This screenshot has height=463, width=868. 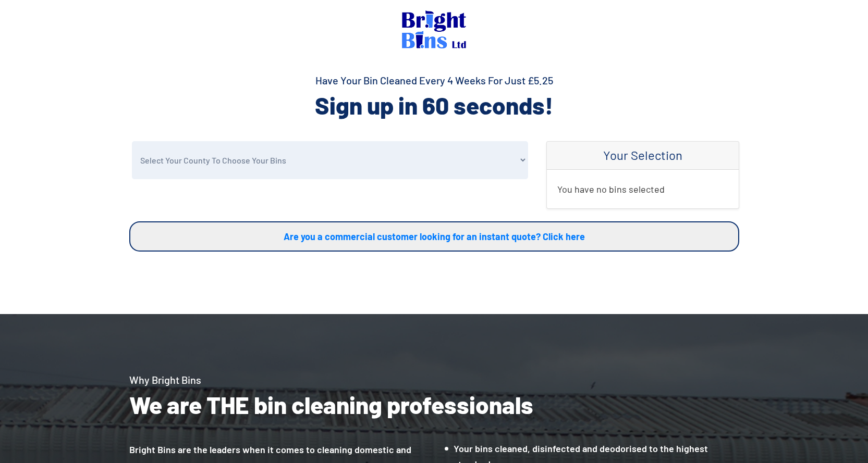 I want to click on h4: Why Bright Bins, so click(x=434, y=380).